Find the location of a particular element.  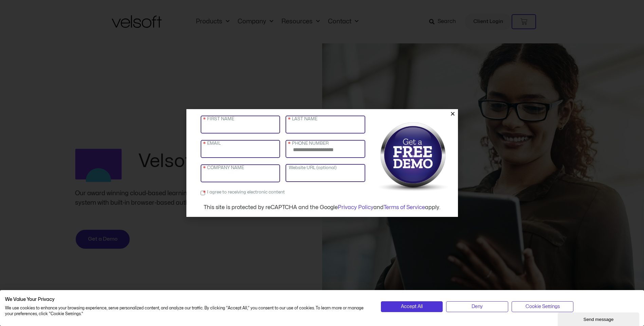

a: Privacy Policy is located at coordinates (355, 207).